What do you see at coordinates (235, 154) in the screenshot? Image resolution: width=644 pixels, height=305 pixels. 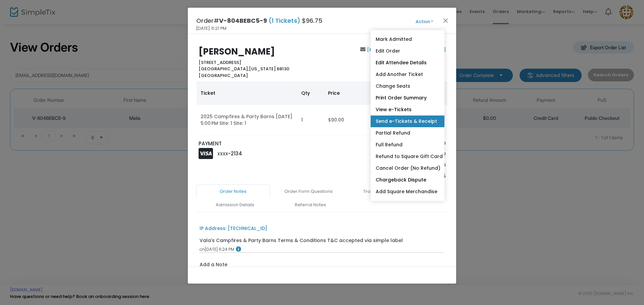 I see `span: -2134` at bounding box center [235, 154].